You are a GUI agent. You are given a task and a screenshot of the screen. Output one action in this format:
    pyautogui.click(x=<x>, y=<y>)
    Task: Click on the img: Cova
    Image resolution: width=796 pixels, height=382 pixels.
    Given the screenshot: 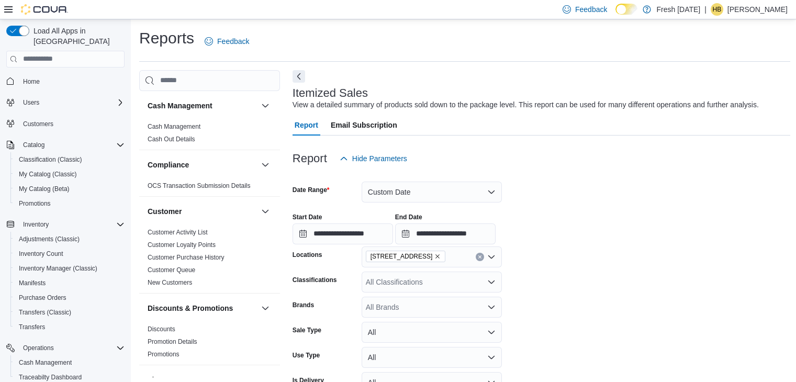 What is the action you would take?
    pyautogui.click(x=44, y=9)
    